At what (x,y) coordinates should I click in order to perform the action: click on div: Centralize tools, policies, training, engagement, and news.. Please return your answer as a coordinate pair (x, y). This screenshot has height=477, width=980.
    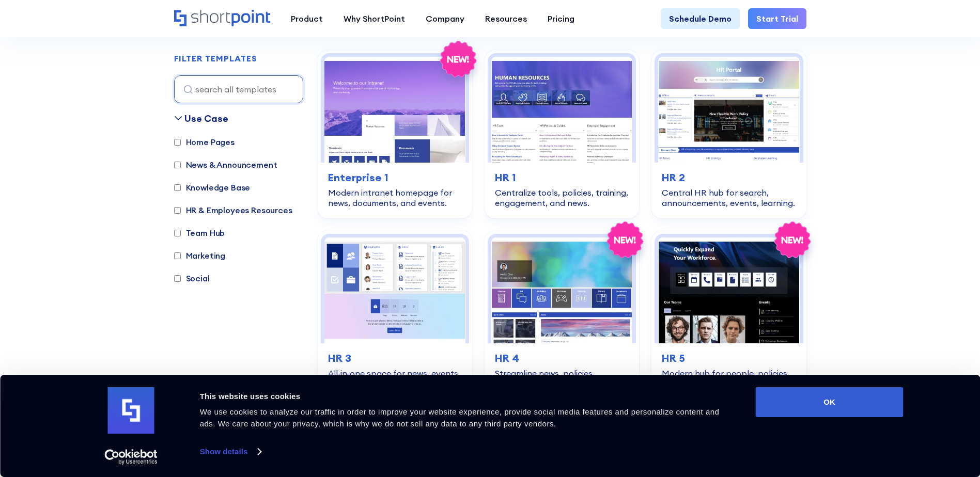
    Looking at the image, I should click on (561, 198).